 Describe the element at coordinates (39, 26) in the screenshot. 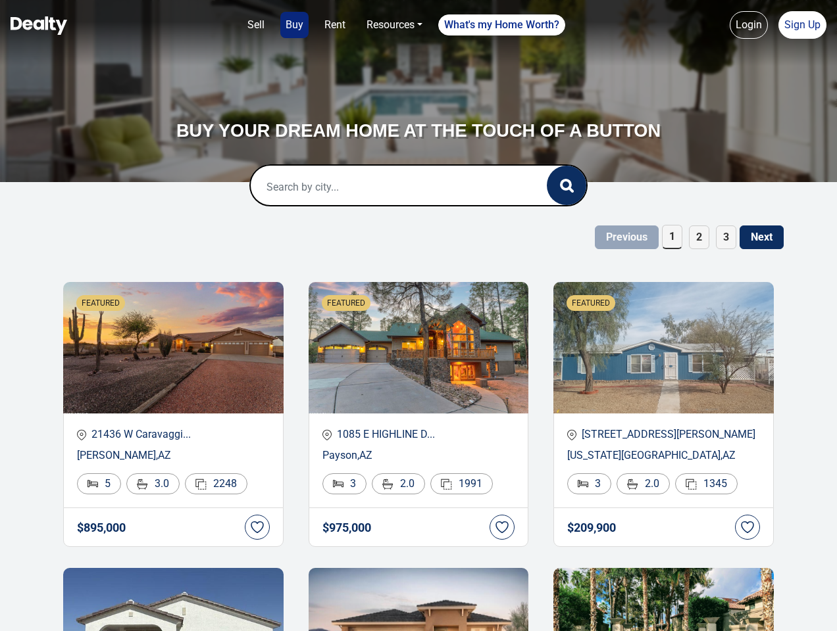

I see `img: Dealty - Buy, Sell & Rent Homes` at that location.